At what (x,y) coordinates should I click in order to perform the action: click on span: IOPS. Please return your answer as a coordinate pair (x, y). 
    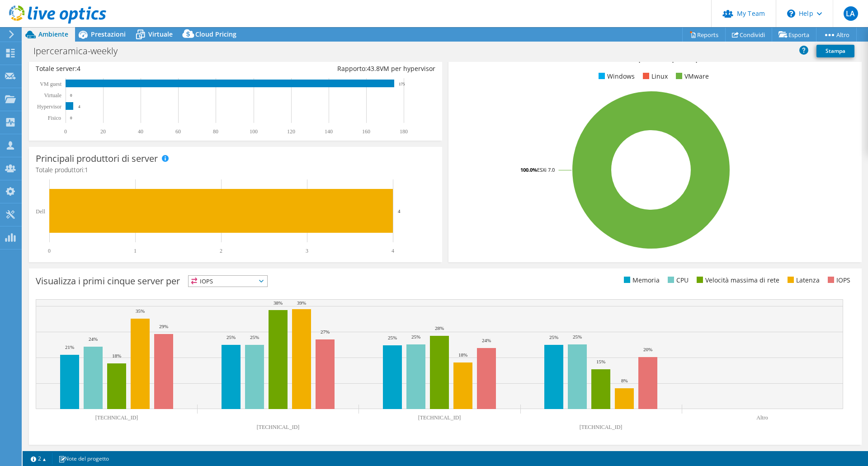
    Looking at the image, I should click on (228, 281).